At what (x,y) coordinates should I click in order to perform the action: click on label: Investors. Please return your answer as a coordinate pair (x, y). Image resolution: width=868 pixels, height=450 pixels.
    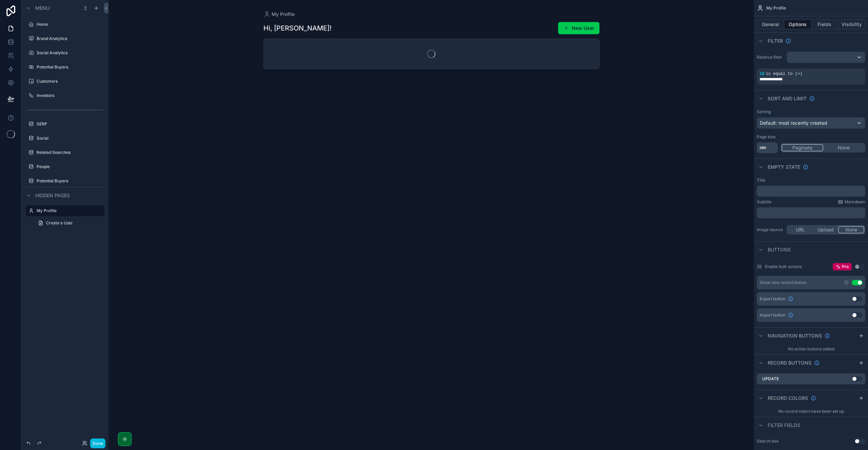
    Looking at the image, I should click on (69, 96).